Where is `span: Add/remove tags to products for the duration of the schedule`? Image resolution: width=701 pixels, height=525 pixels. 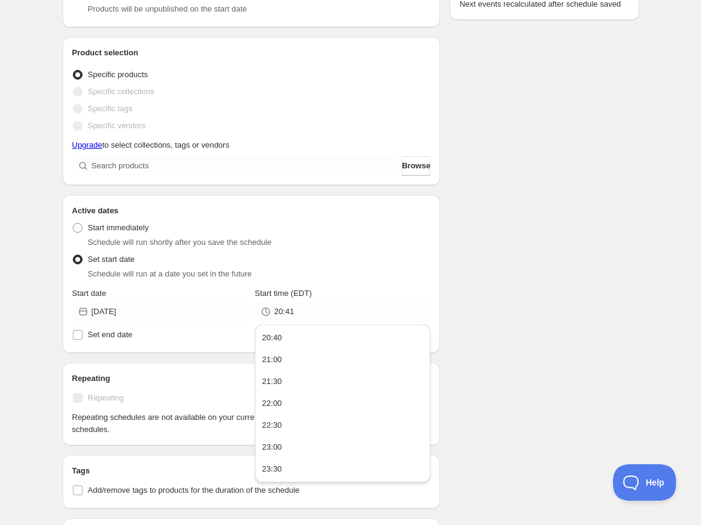 span: Add/remove tags to products for the duration of the schedule is located at coordinates (194, 489).